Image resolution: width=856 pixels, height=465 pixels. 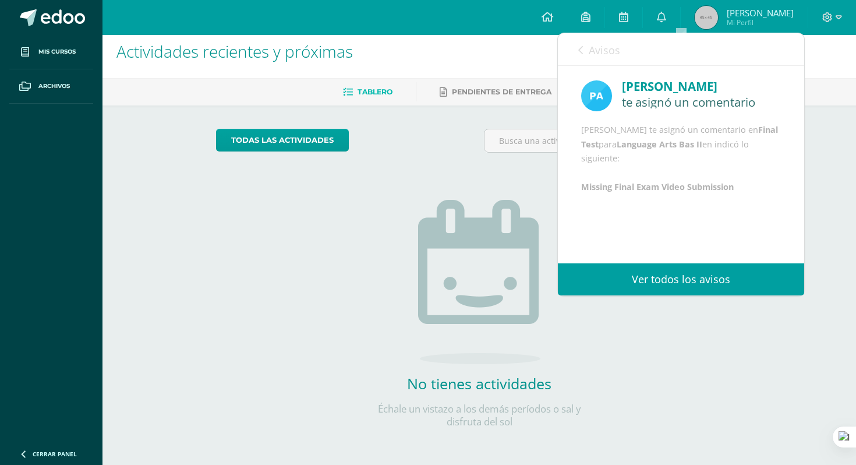 I want to click on a: Ver todos los avisos, so click(x=681, y=279).